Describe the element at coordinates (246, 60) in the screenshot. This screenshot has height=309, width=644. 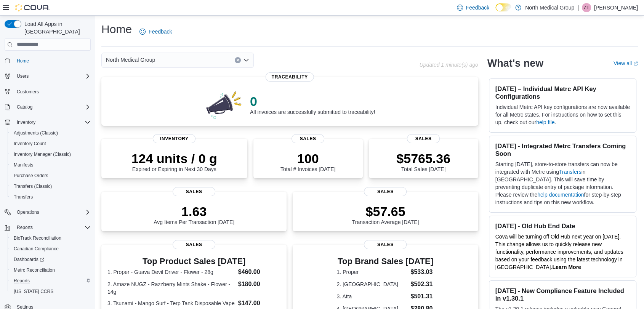
I see `button: Open list of options` at that location.